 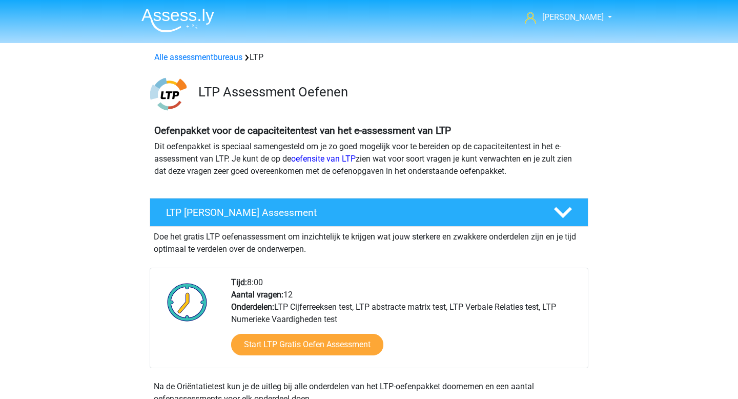 I want to click on a: Start LTP Gratis Oefen Assessment, so click(x=307, y=344).